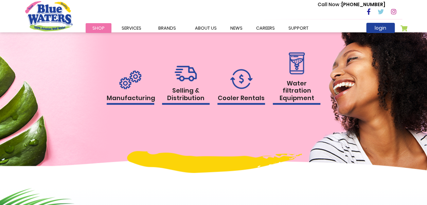 The image size is (427, 205). Describe the element at coordinates (241, 100) in the screenshot. I see `h1: Cooler Rentals` at that location.